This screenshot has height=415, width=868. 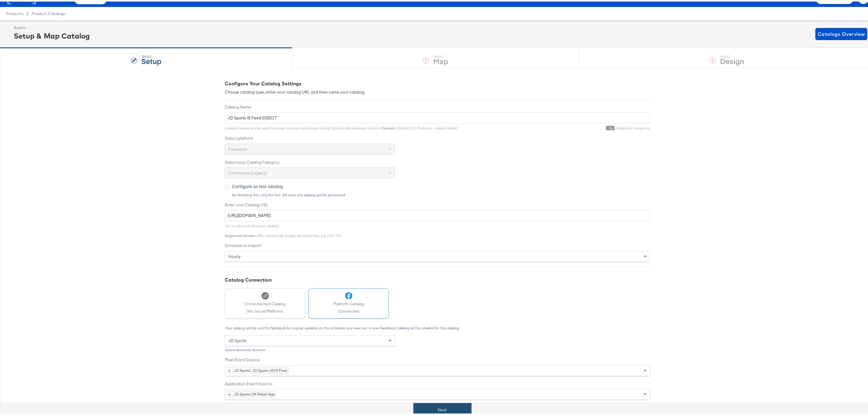 I want to click on span: Catalogs Overview, so click(x=841, y=33).